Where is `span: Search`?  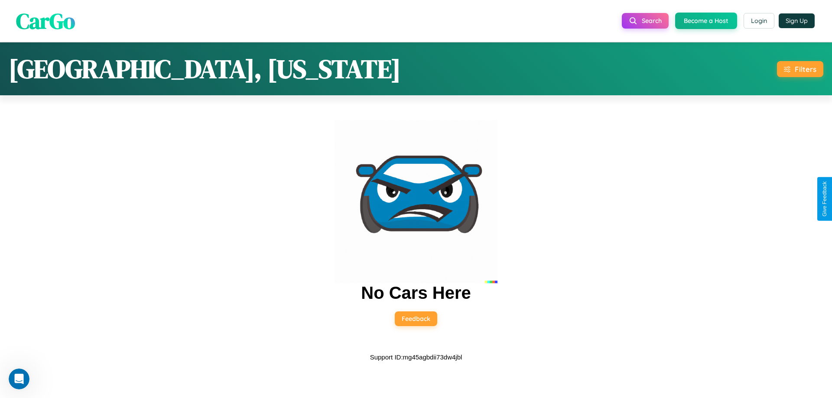
span: Search is located at coordinates (652, 21).